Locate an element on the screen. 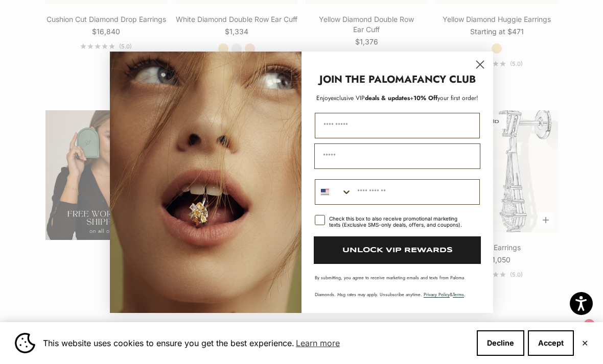 This screenshot has width=603, height=364. button: Close is located at coordinates (584, 343).